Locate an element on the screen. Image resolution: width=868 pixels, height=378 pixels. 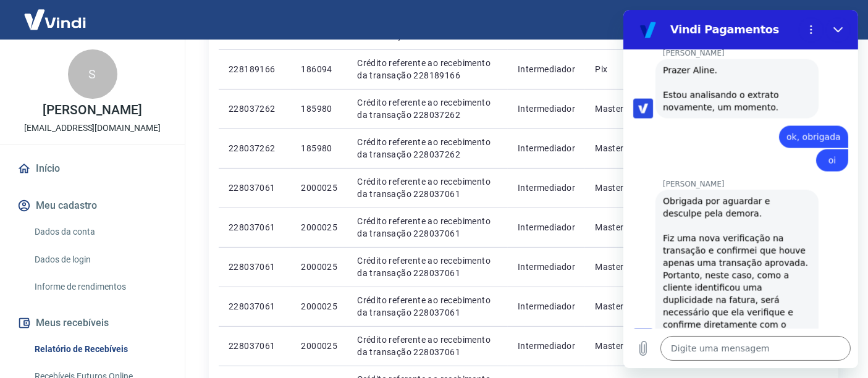
p: 228189166 is located at coordinates (254, 69).